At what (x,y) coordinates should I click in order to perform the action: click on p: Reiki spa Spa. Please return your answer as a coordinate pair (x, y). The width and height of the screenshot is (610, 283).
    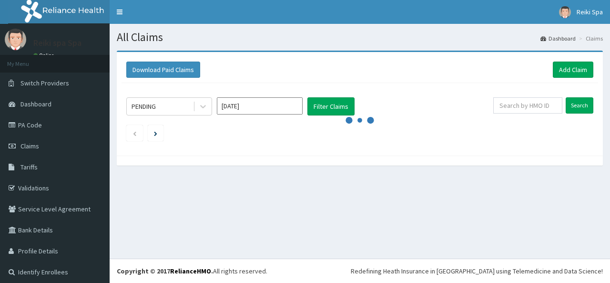
    Looking at the image, I should click on (57, 43).